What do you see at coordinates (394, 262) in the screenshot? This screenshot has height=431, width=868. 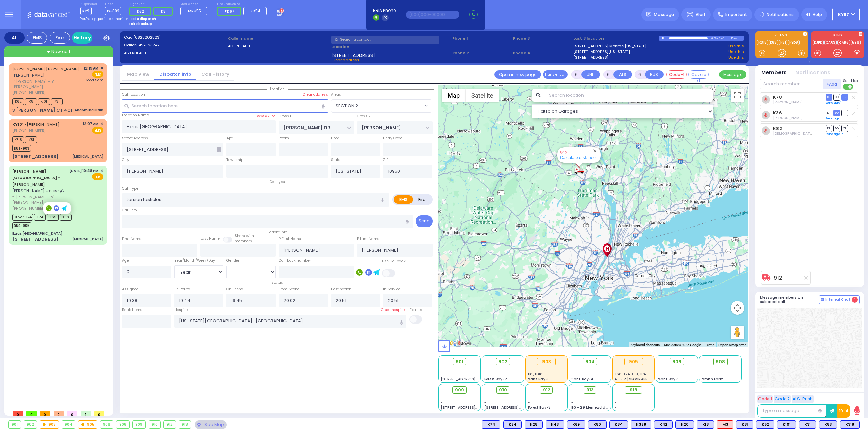 I see `label: Use Callback` at bounding box center [394, 262].